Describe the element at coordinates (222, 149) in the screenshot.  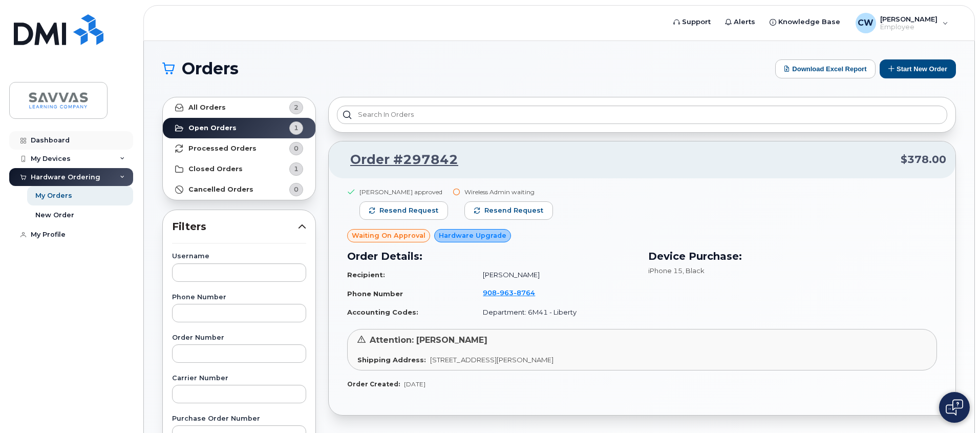
I see `strong: Processed Orders` at that location.